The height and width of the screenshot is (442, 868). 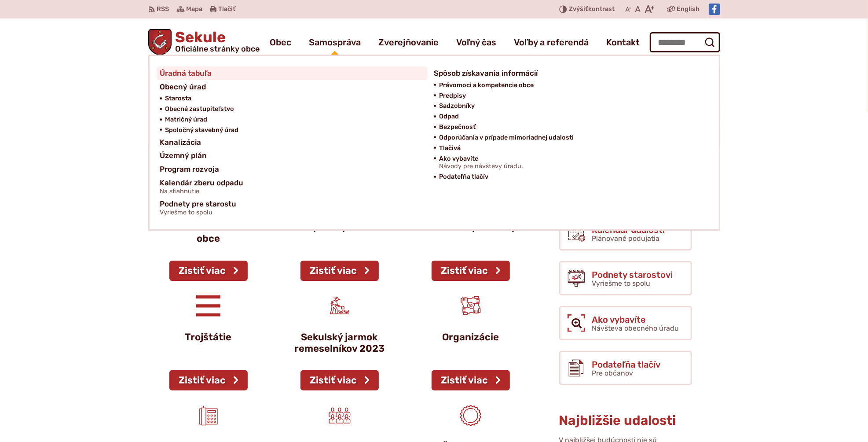 I want to click on a: Starosta, so click(x=295, y=99).